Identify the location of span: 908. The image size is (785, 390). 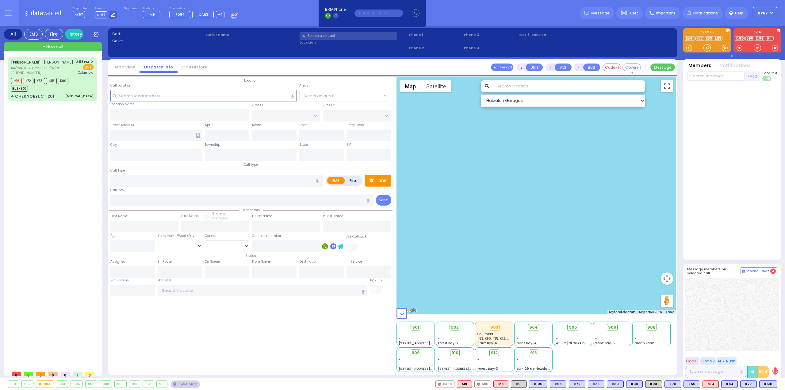
(651, 327).